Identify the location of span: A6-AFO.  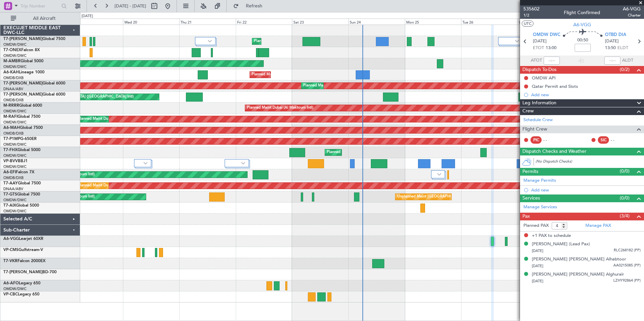
(11, 283).